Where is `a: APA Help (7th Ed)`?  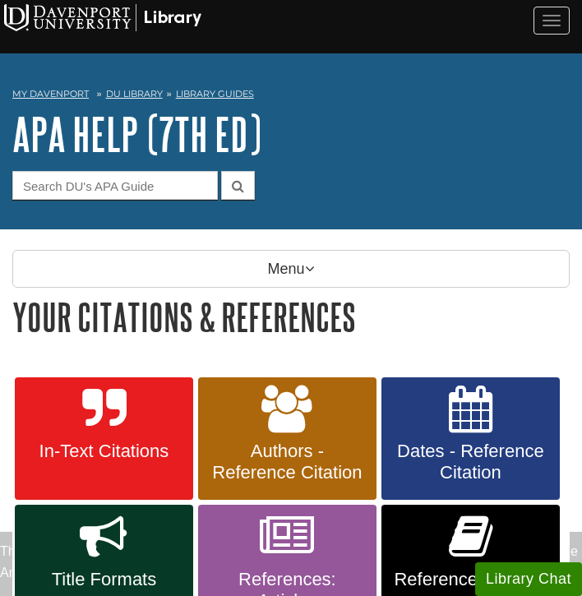
a: APA Help (7th Ed) is located at coordinates (137, 134).